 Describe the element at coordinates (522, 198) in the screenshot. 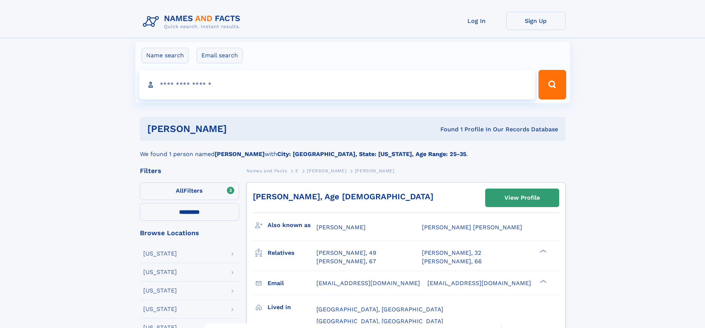

I see `div: View Profile` at that location.